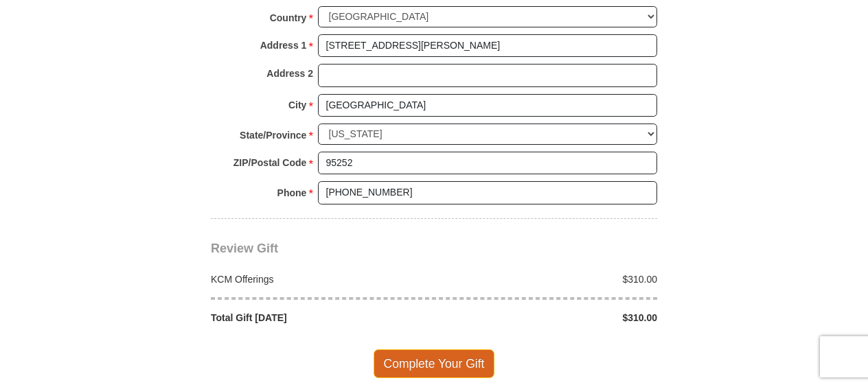 This screenshot has height=387, width=868. What do you see at coordinates (292, 193) in the screenshot?
I see `strong: Phone` at bounding box center [292, 193].